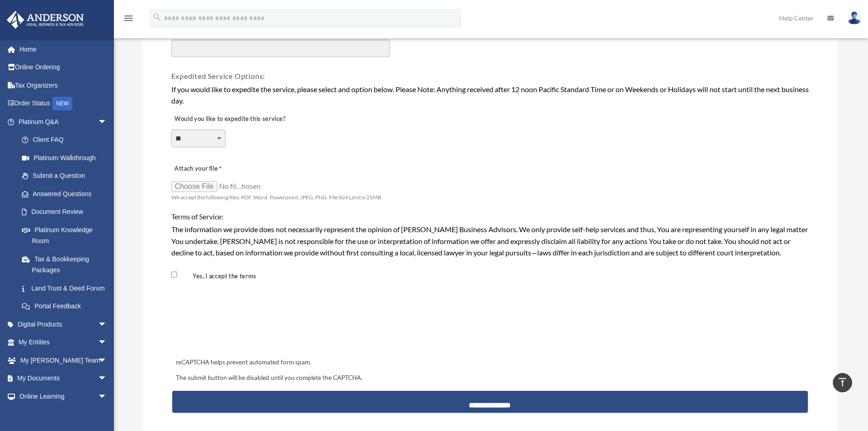 The image size is (868, 431). What do you see at coordinates (63, 49) in the screenshot?
I see `a: Home` at bounding box center [63, 49].